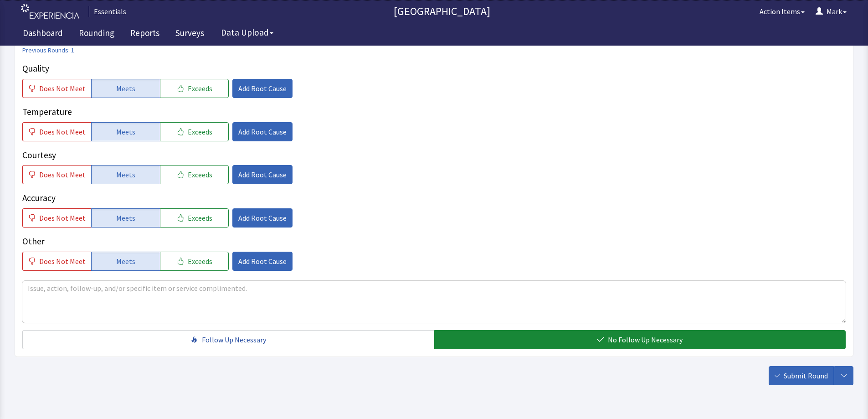  What do you see at coordinates (801, 376) in the screenshot?
I see `button: Submit Round` at bounding box center [801, 376].